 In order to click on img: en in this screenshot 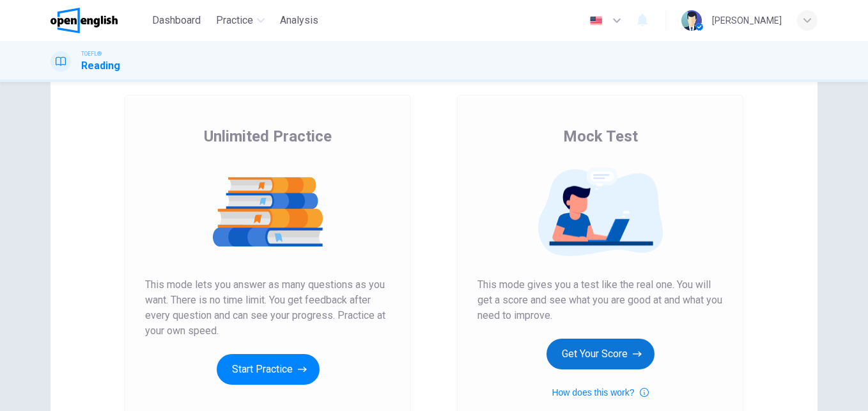, I will do `click(596, 21)`.